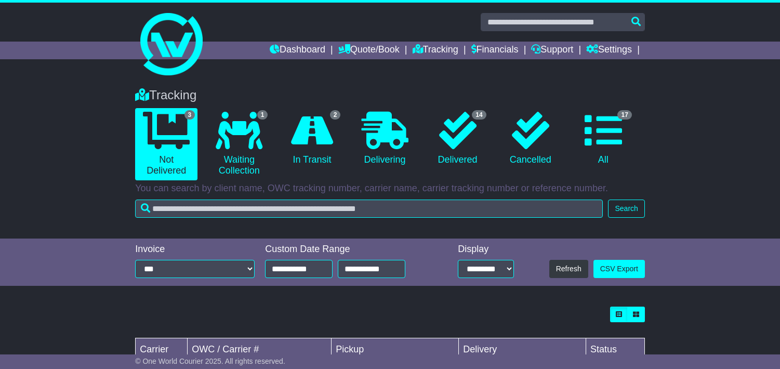  I want to click on a: 14 Delivered, so click(458, 139).